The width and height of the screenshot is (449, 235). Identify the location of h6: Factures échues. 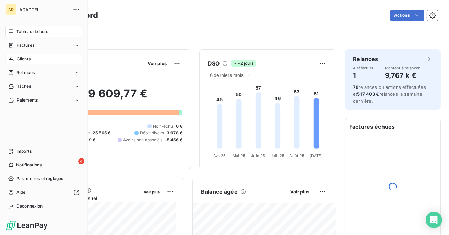
(392, 126).